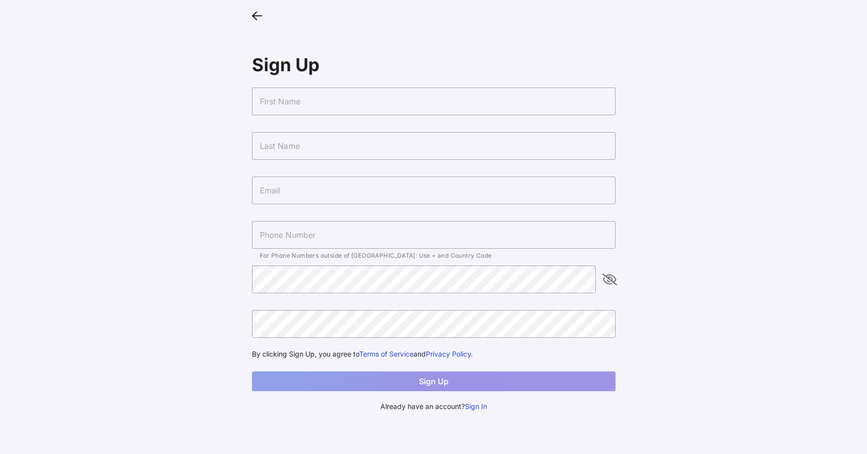  What do you see at coordinates (434, 146) in the screenshot?
I see `input: Last Name` at bounding box center [434, 146].